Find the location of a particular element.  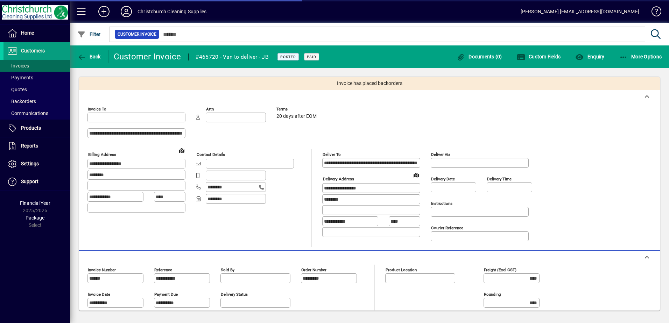

mat-label: Payment due is located at coordinates (166, 295).